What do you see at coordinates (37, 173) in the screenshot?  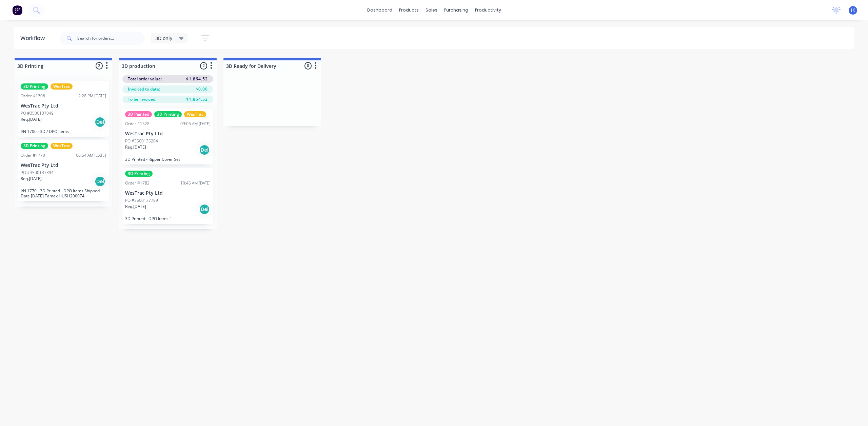 I see `p: PO #3500137394` at bounding box center [37, 173].